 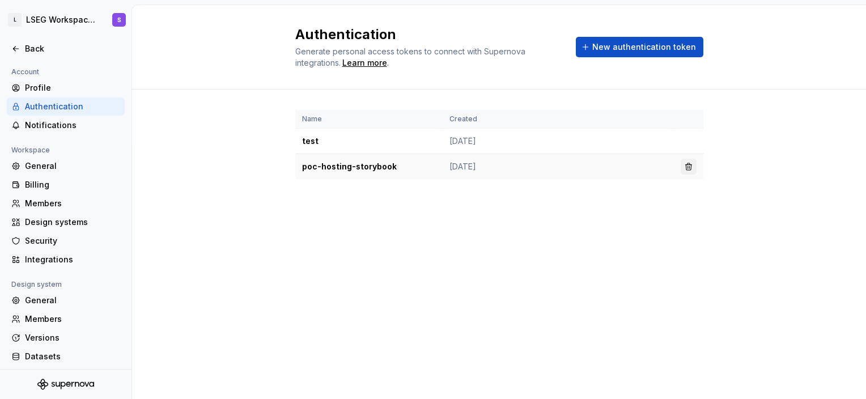 What do you see at coordinates (558, 119) in the screenshot?
I see `th: Created` at bounding box center [558, 119].